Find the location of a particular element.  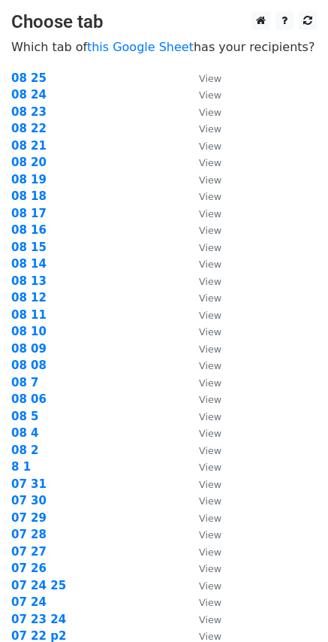

a: 08 17 is located at coordinates (29, 213).